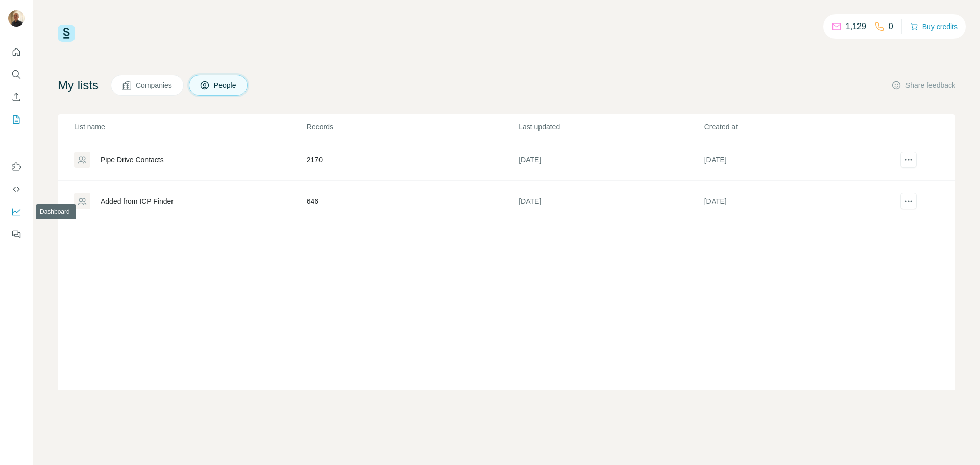 Image resolution: width=980 pixels, height=465 pixels. I want to click on img: Surfe Logo, so click(67, 33).